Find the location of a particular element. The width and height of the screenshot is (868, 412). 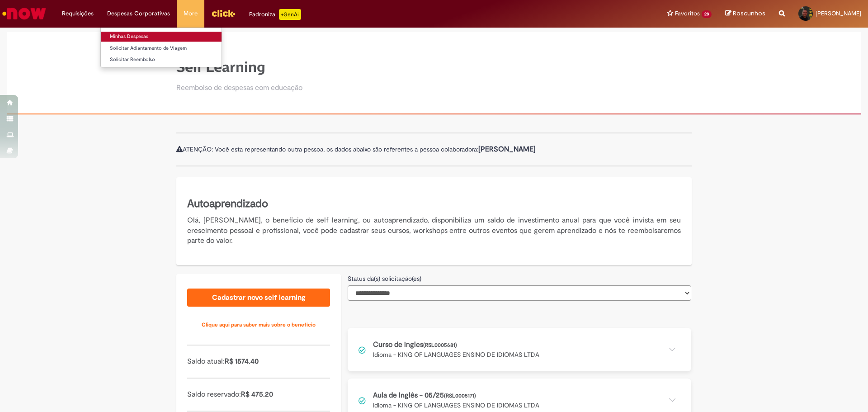

span: More is located at coordinates (191, 14).